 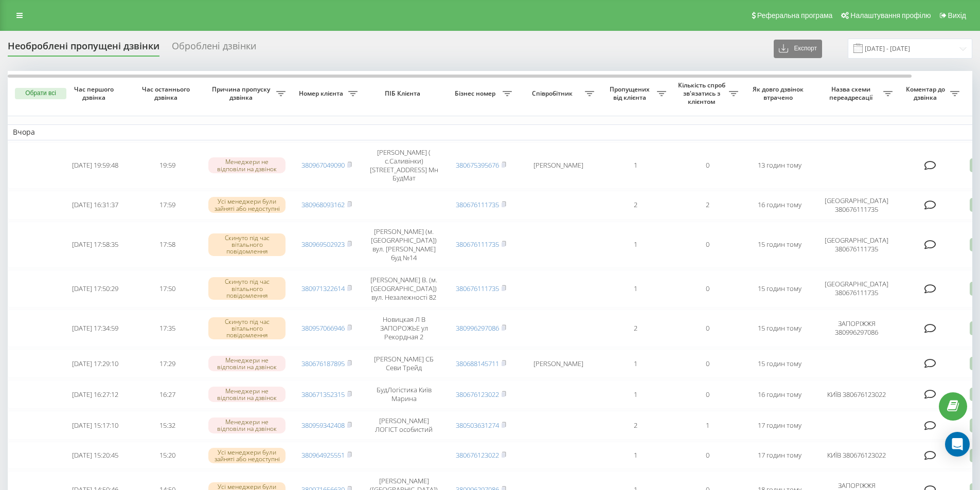 I want to click on span: Кількість спроб зв'язатись з клієнтом, so click(x=703, y=93).